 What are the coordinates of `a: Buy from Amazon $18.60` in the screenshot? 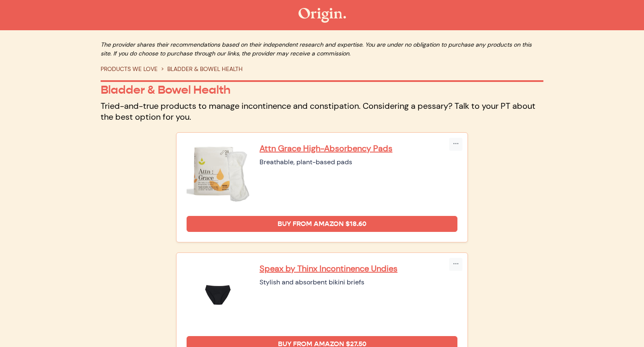 It's located at (322, 223).